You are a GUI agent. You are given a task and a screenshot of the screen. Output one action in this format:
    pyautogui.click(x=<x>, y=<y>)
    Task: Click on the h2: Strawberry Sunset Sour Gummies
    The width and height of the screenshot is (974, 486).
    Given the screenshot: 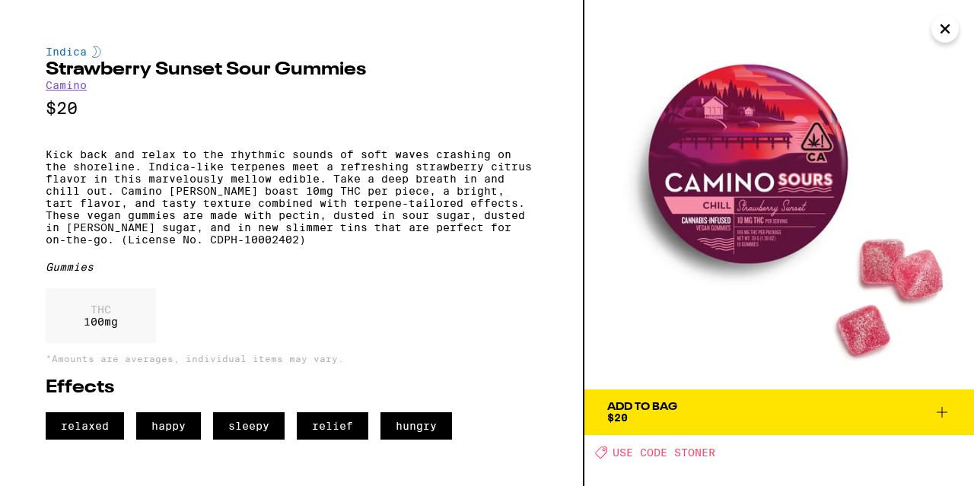 What is the action you would take?
    pyautogui.click(x=291, y=70)
    